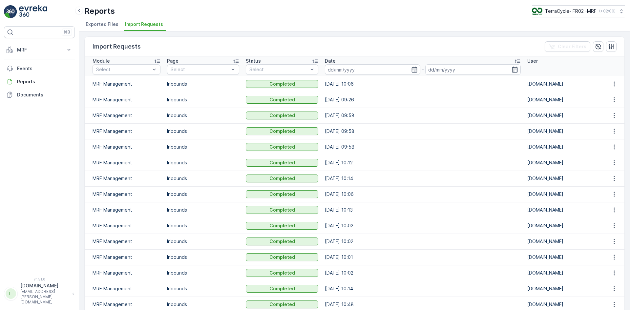 The width and height of the screenshot is (630, 310). Describe the element at coordinates (39, 50) in the screenshot. I see `button: MRF` at that location.